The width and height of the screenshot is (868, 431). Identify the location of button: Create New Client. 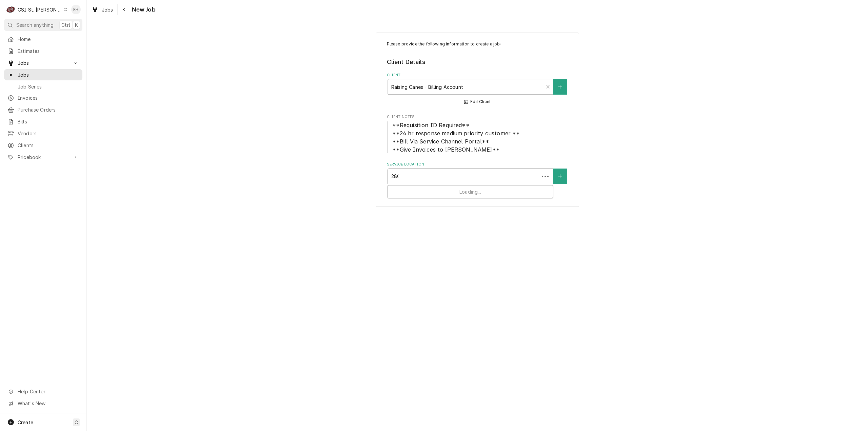
(560, 86).